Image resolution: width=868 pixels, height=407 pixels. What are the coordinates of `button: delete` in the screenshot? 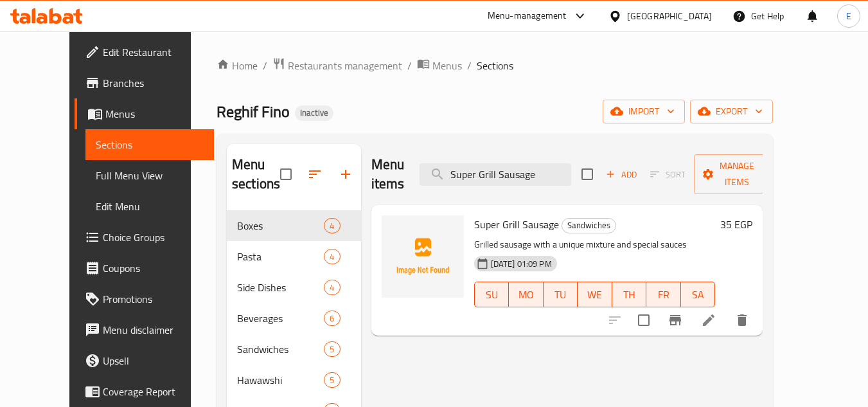 It's located at (742, 321).